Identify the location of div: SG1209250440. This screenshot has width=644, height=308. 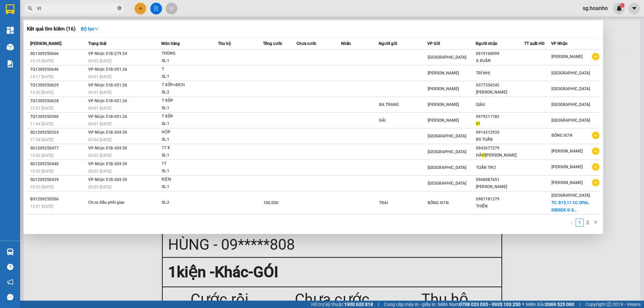
(58, 164).